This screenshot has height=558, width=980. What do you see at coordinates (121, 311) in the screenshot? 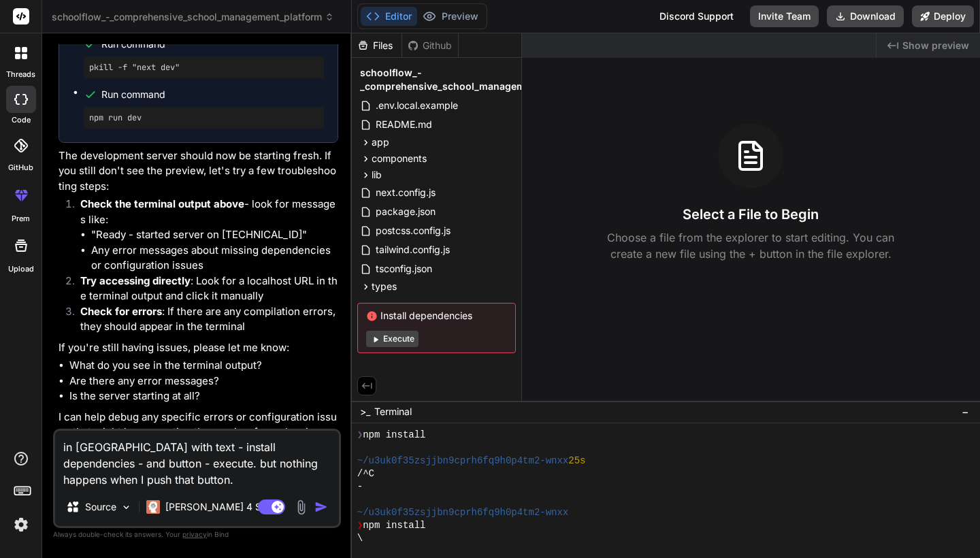
I see `strong: Check for errors` at bounding box center [121, 311].